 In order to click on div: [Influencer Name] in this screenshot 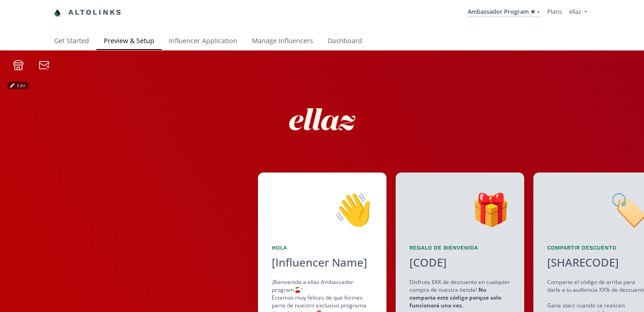, I will do `click(322, 262)`.